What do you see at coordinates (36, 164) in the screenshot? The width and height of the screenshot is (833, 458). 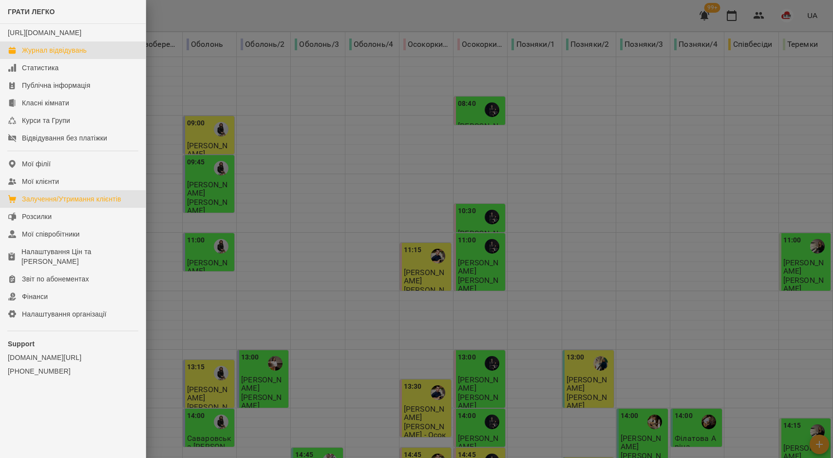 I see `div: Мої філії` at bounding box center [36, 164].